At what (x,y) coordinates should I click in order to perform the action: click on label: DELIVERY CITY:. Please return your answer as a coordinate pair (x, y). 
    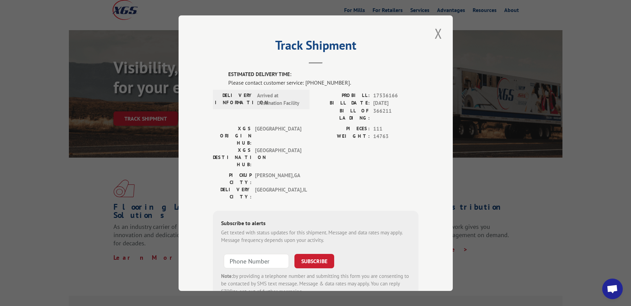
    Looking at the image, I should click on (232, 193).